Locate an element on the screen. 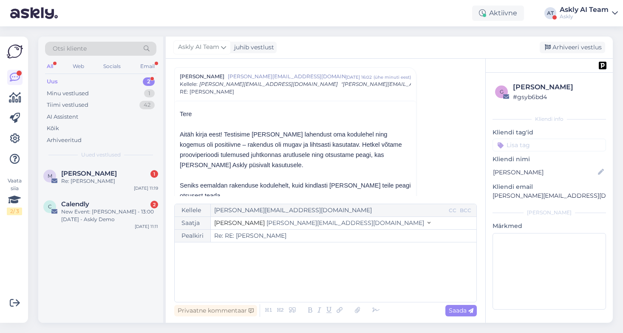 The height and width of the screenshot is (333, 623). div: Askly AI Team is located at coordinates (584, 10).